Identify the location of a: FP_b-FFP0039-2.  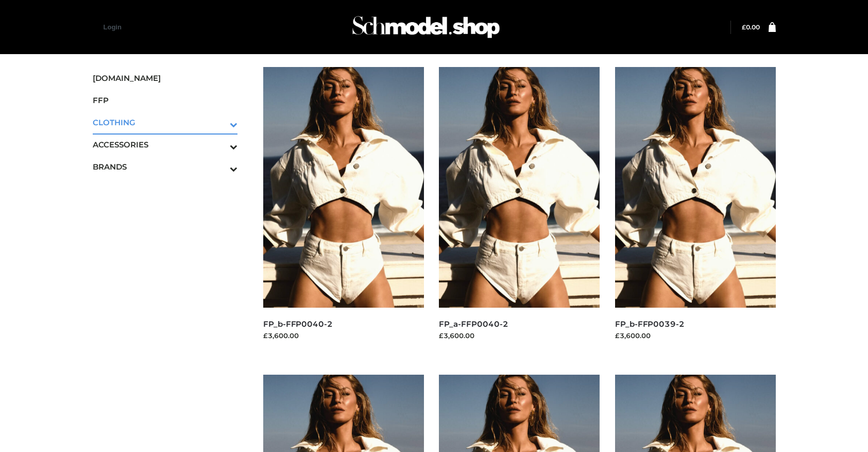
(649, 324).